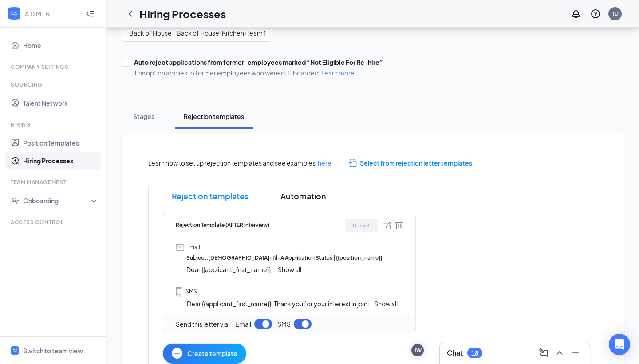  What do you see at coordinates (214, 116) in the screenshot?
I see `div: Rejection templates` at bounding box center [214, 116].